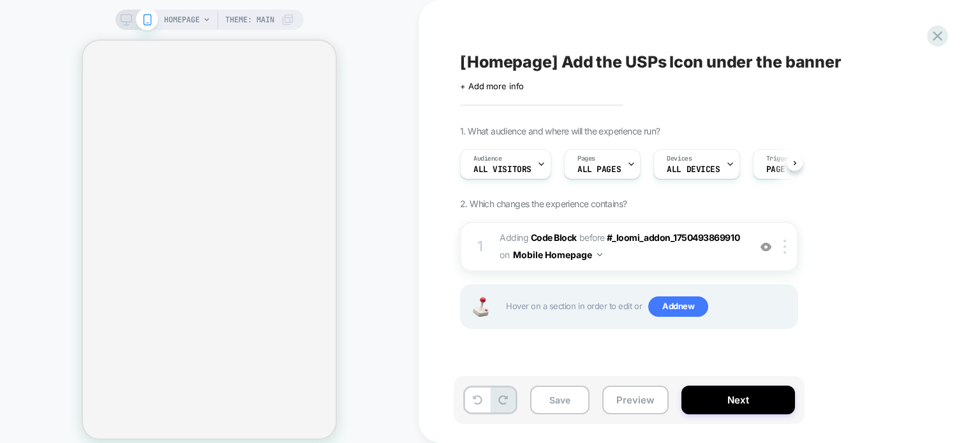 The width and height of the screenshot is (980, 443). What do you see at coordinates (492, 86) in the screenshot?
I see `span: + Add more info` at bounding box center [492, 86].